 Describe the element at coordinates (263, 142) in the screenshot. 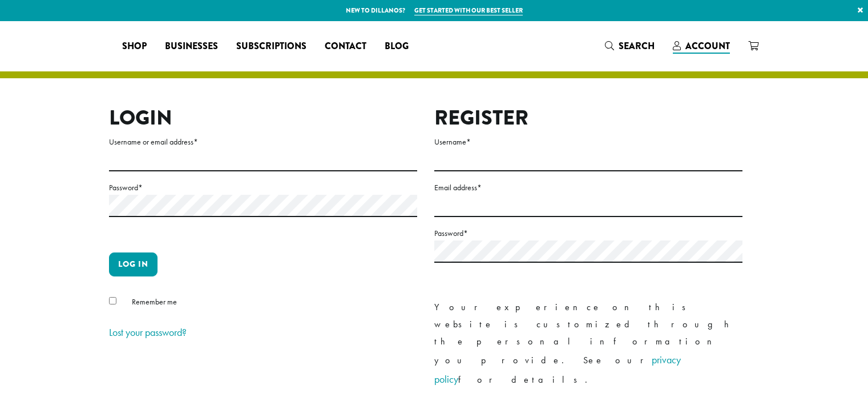

I see `label: Username or email address` at that location.